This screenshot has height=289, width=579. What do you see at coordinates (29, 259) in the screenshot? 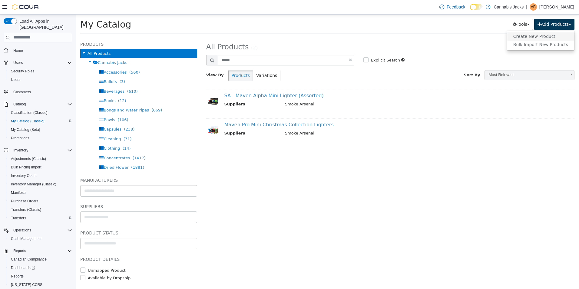
I see `a: Canadian Compliance` at bounding box center [29, 259].